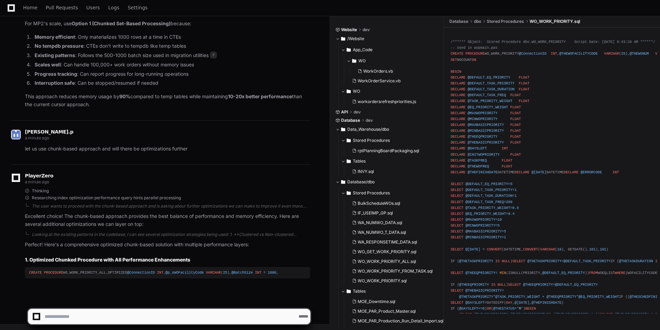 The width and height of the screenshot is (660, 330). What do you see at coordinates (624, 54) in the screenshot?
I see `span: 25` at bounding box center [624, 54].